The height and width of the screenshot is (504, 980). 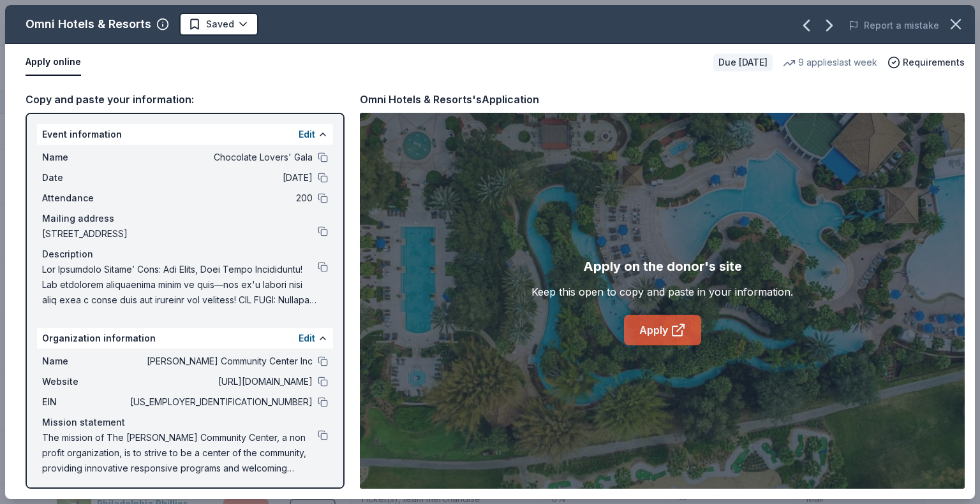 I want to click on div: Organization information, so click(x=185, y=338).